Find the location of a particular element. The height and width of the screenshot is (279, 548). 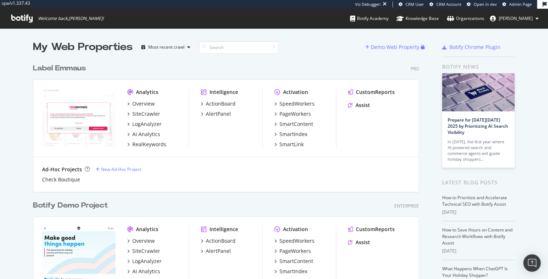

a: How to Prioritize and Accelerate Technical SEO with Botify Assist is located at coordinates (475, 200).